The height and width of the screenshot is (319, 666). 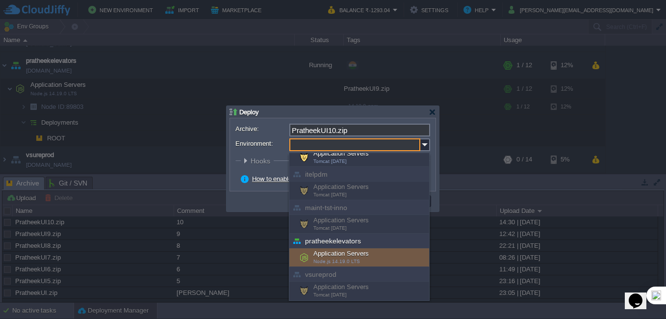 What do you see at coordinates (337, 261) in the screenshot?
I see `span: Node.js 14.19.0 LTS` at bounding box center [337, 261].